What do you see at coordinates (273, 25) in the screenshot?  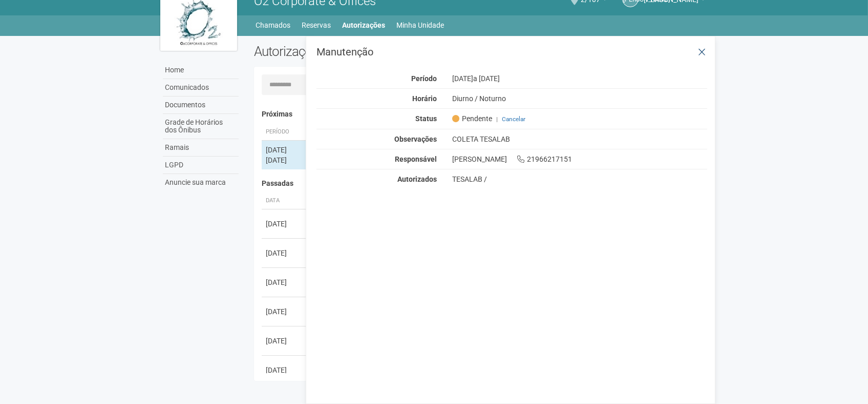 I see `a: Chamados` at bounding box center [273, 25].